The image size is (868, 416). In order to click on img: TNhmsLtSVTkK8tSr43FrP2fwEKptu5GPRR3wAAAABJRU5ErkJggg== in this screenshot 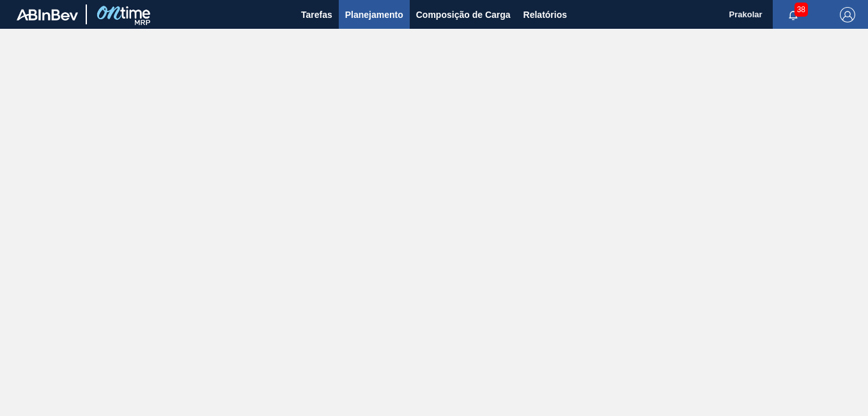, I will do `click(47, 14)`.